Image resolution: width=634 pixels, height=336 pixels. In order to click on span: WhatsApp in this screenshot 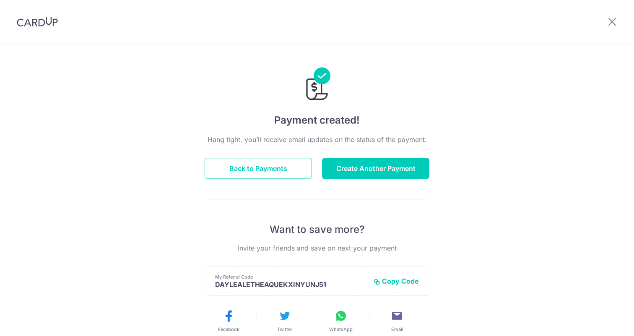, I will do `click(341, 329)`.